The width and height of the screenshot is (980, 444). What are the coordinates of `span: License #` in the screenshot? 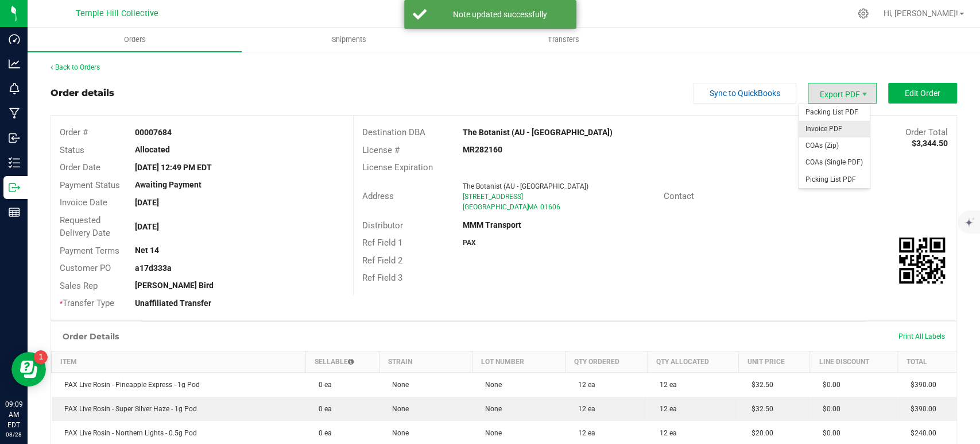 It's located at (381, 150).